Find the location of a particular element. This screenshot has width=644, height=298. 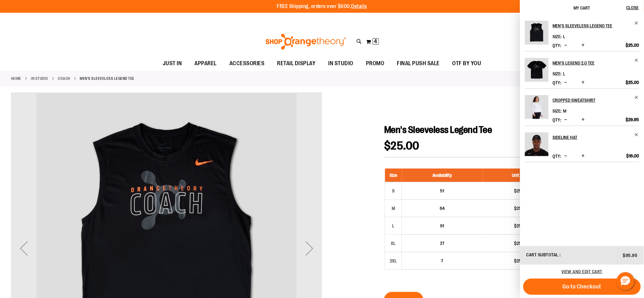

span: ACCESSORIES is located at coordinates (247, 63).